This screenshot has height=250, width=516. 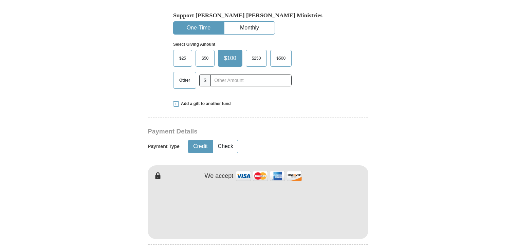 I want to click on strong: Select Giving Amount, so click(x=194, y=44).